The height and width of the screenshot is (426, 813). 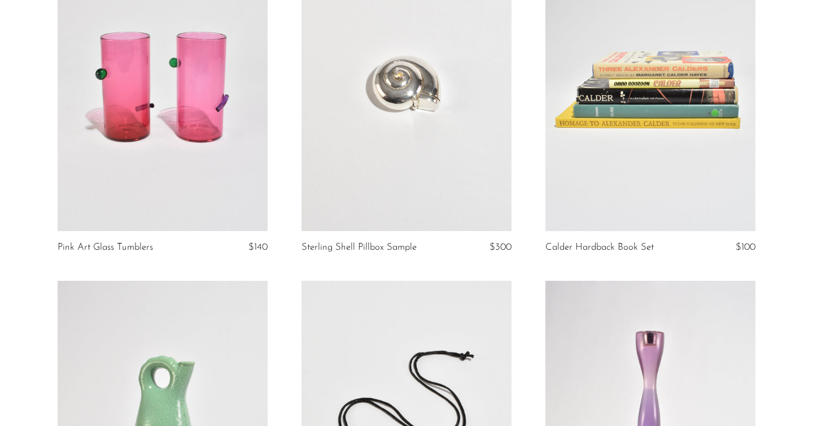 What do you see at coordinates (359, 247) in the screenshot?
I see `a: Sterling Shell Pillbox Sample` at bounding box center [359, 247].